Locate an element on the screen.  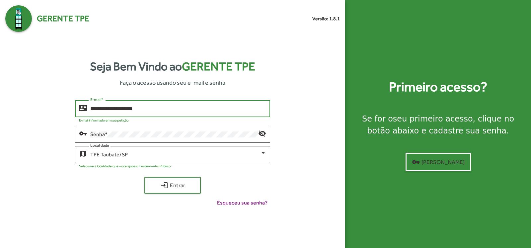
mat-hint: E-mail informado em sua petição. is located at coordinates (104, 120).